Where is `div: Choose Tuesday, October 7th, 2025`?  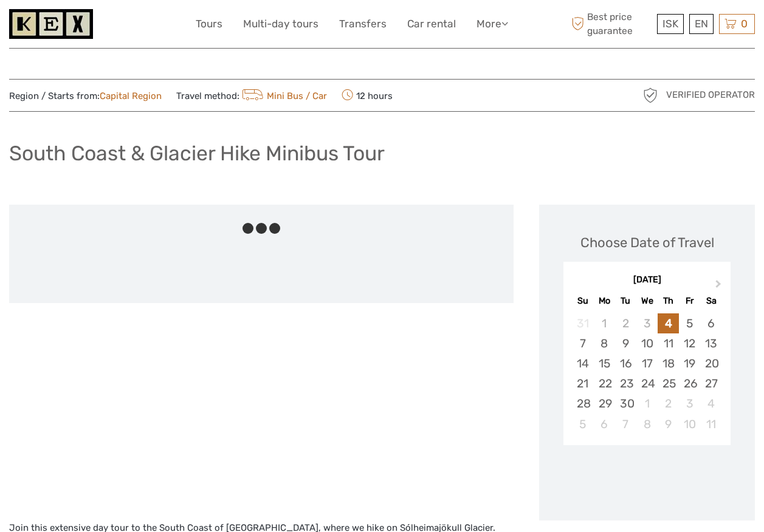
div: Choose Tuesday, October 7th, 2025 is located at coordinates (625, 424).